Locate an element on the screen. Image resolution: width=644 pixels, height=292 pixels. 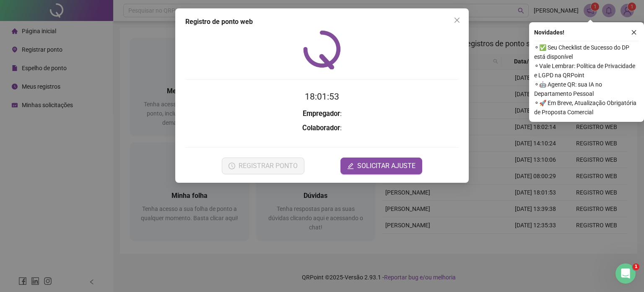
button: editSOLICITAR AJUSTE is located at coordinates (381, 166).